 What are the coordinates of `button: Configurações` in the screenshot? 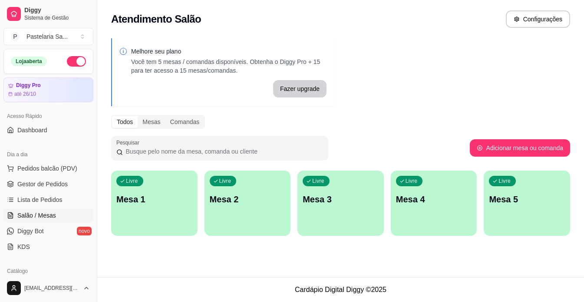 It's located at (538, 19).